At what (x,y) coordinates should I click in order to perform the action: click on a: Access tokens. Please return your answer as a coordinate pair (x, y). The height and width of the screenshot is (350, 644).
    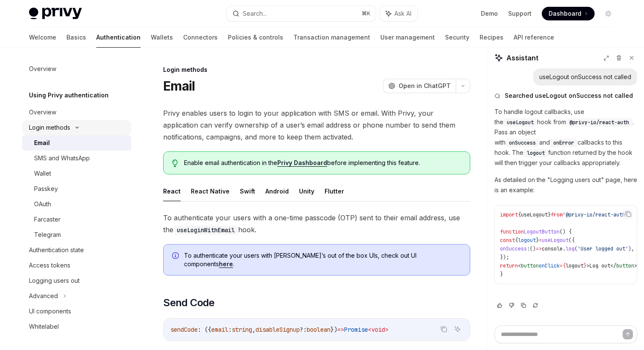
    Looking at the image, I should click on (77, 266).